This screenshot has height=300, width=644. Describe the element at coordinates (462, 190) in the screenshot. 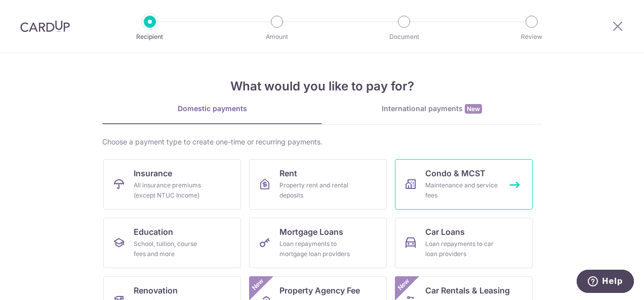

I see `div: Maintenance and service fees` at that location.